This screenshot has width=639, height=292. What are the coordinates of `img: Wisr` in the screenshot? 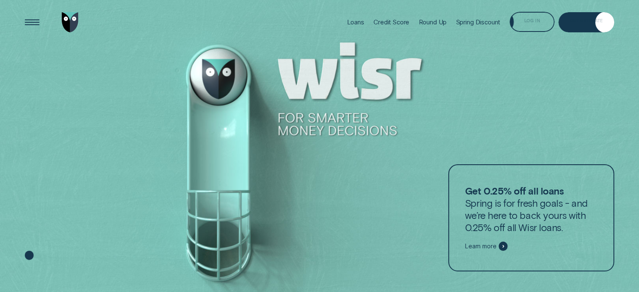 It's located at (70, 22).